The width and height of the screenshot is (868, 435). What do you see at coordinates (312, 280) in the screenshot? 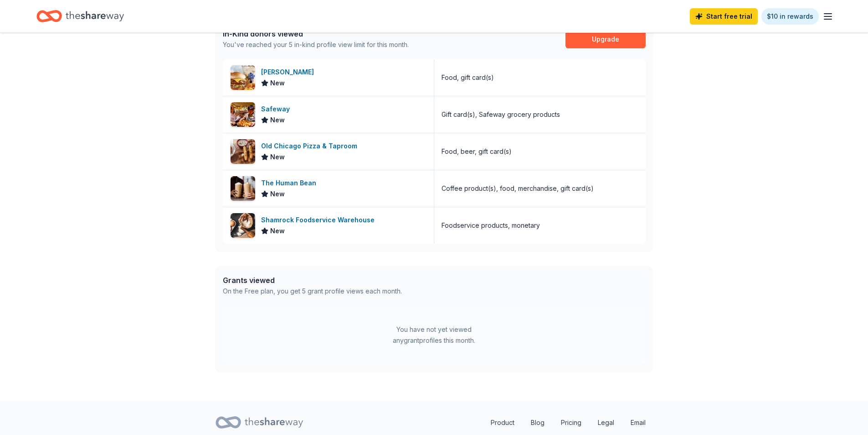
I see `div: Grants viewed` at bounding box center [312, 280].